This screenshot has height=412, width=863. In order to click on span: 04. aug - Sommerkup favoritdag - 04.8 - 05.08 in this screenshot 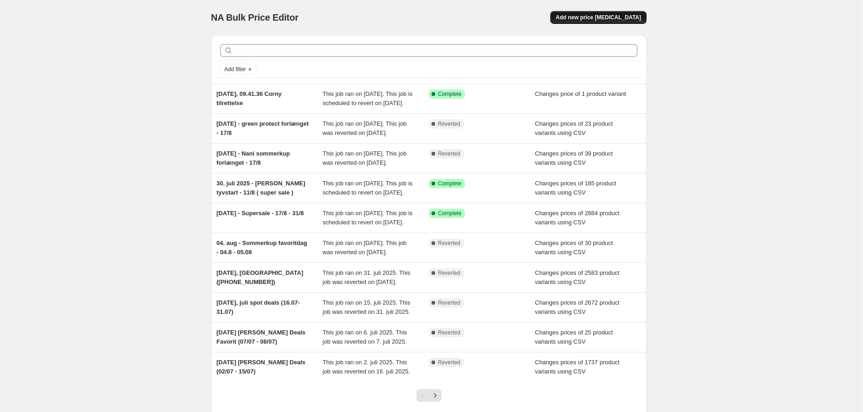, I will do `click(262, 247)`.